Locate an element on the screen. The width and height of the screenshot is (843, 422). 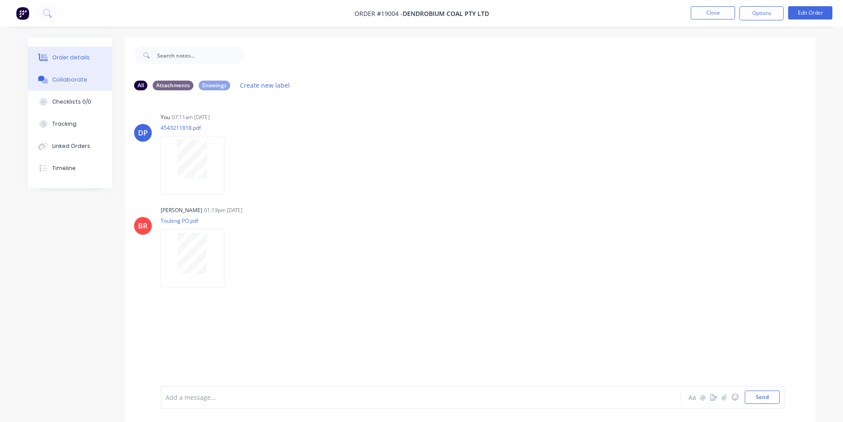
button: Create new label is located at coordinates (265, 85).